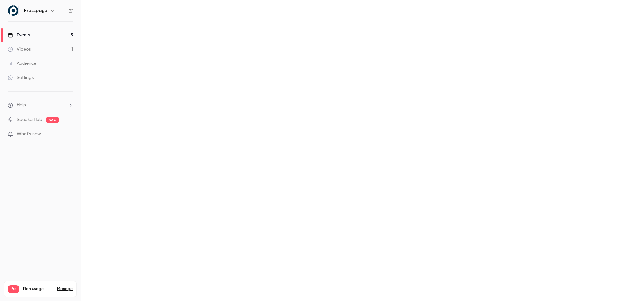 The height and width of the screenshot is (301, 619). I want to click on span: What's new, so click(29, 134).